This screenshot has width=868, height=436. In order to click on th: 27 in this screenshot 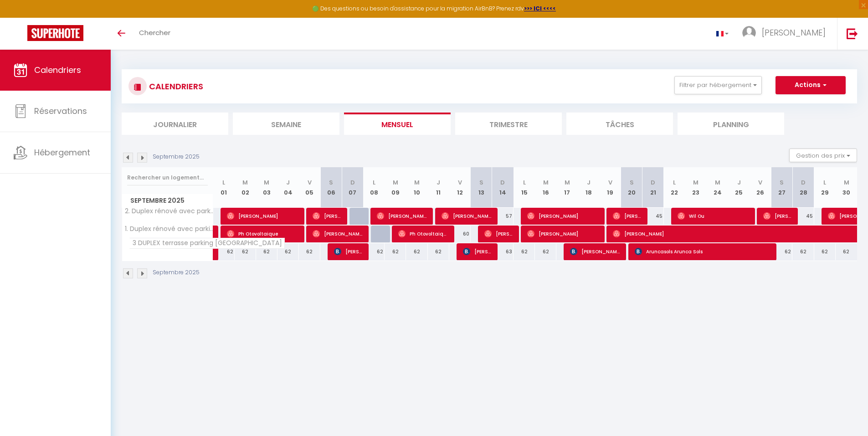, I will do `click(781, 187)`.